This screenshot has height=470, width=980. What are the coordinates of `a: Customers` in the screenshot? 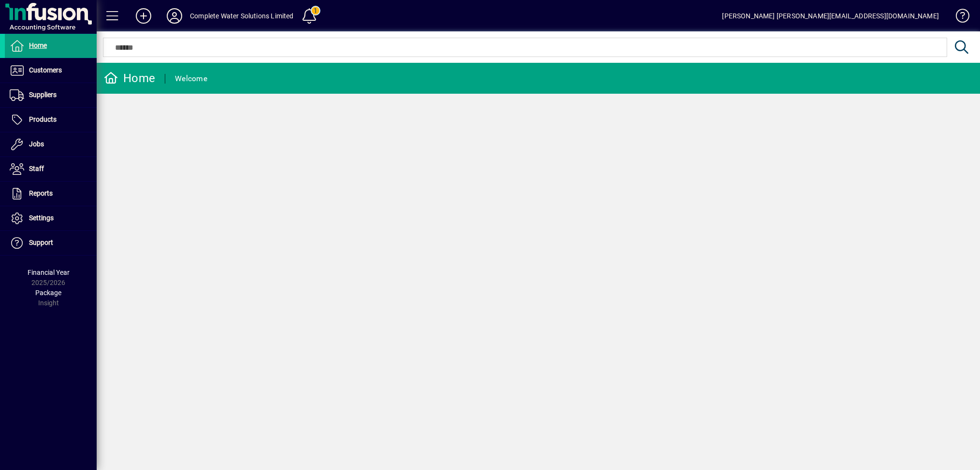 It's located at (51, 70).